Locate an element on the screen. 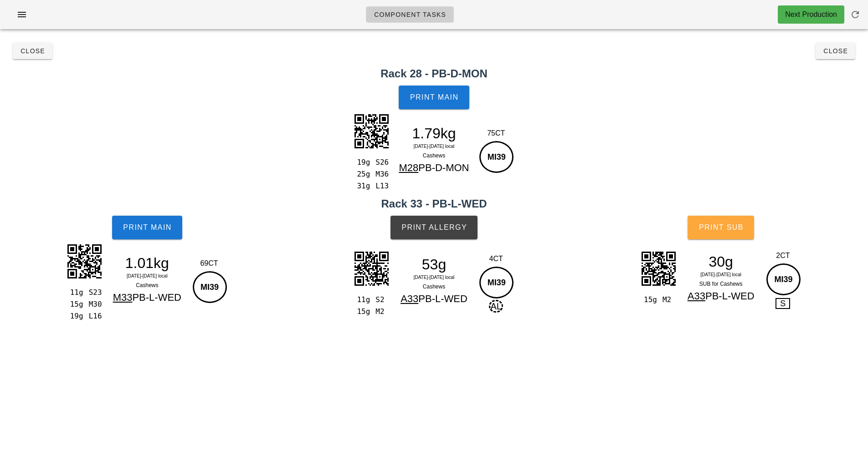 Image resolution: width=868 pixels, height=450 pixels. button: Print Allergy is located at coordinates (434, 228).